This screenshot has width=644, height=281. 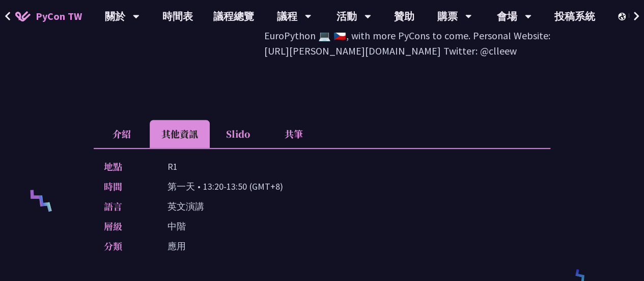 I want to click on p: 層級, so click(x=125, y=226).